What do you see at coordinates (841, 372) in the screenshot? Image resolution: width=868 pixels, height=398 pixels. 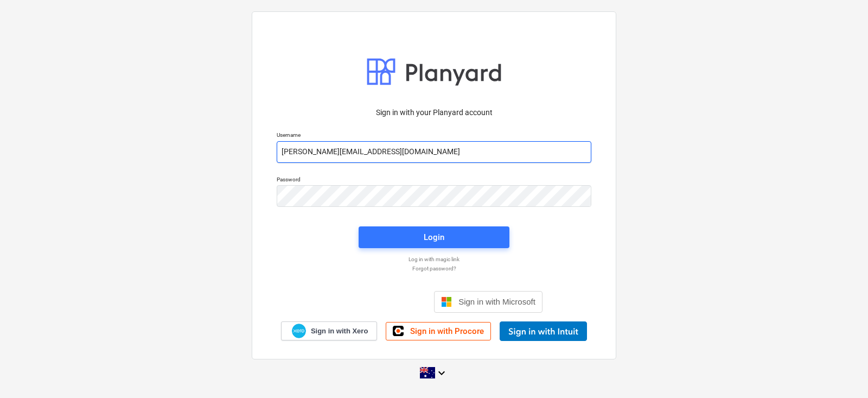 I see `div: Chat Widget` at bounding box center [841, 372].